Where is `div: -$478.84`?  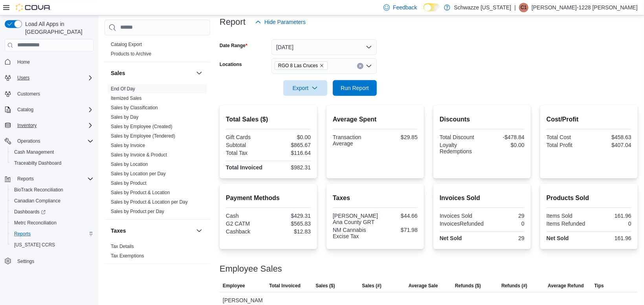 div: -$478.84 is located at coordinates (504, 137).